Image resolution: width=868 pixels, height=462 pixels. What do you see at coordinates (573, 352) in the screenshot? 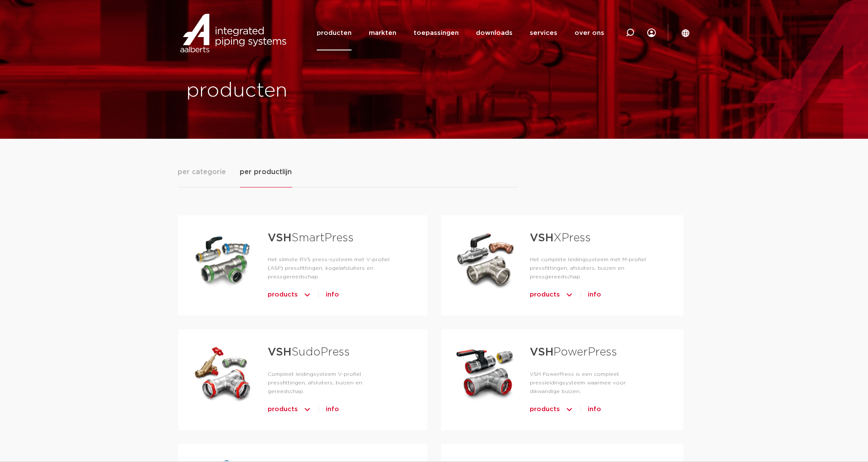
I see `a: VSHPowerPress` at bounding box center [573, 352].